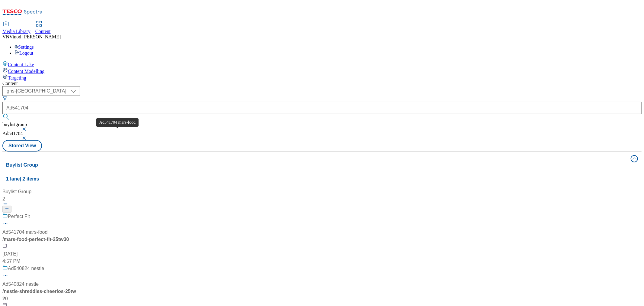 This screenshot has width=644, height=306. I want to click on span: VN, so click(6, 36).